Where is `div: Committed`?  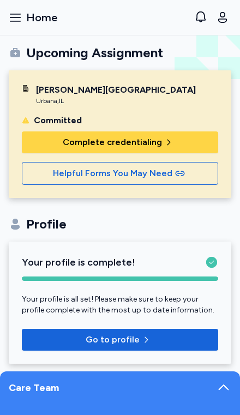
div: Committed is located at coordinates (58, 121).